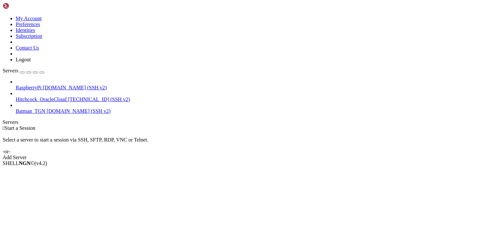  What do you see at coordinates (28, 88) in the screenshot?
I see `span: RaspberryPi` at bounding box center [28, 88].